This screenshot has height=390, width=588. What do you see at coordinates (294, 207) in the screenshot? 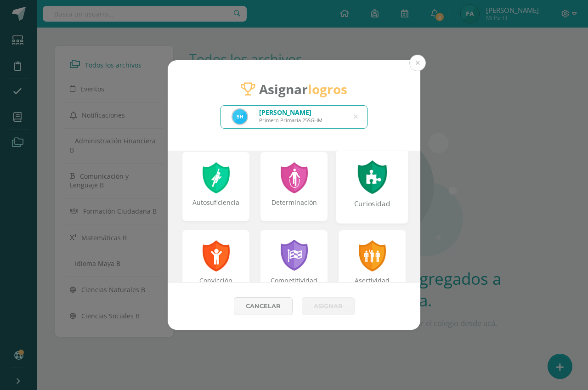
I see `div: Determinación` at bounding box center [294, 207].